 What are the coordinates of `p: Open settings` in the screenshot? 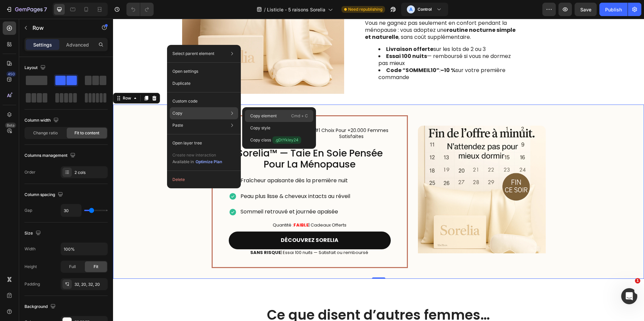 It's located at (185, 71).